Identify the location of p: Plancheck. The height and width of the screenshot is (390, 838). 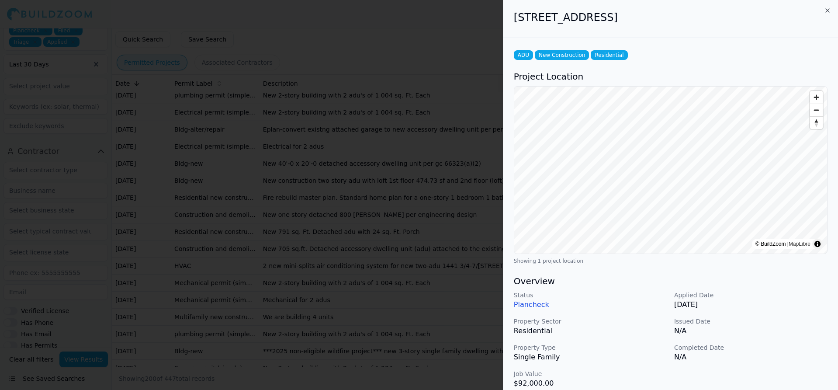
(590, 305).